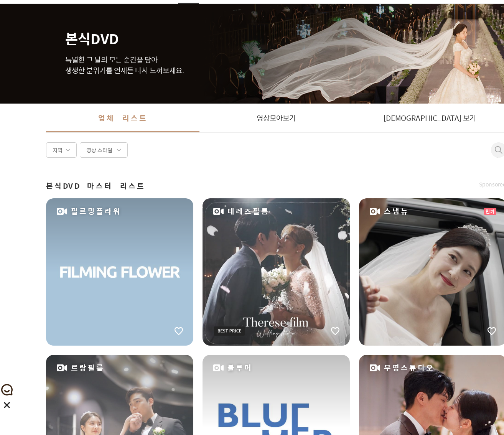 The image size is (504, 435). What do you see at coordinates (396, 211) in the screenshot?
I see `span: 스냅뉴` at bounding box center [396, 211].